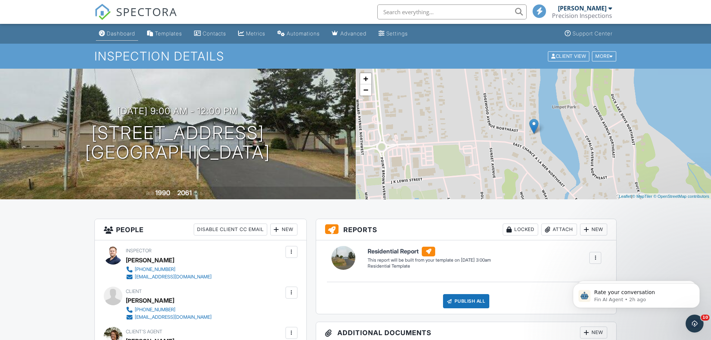 The height and width of the screenshot is (340, 711). Describe the element at coordinates (117, 34) in the screenshot. I see `a: Dashboard` at that location.